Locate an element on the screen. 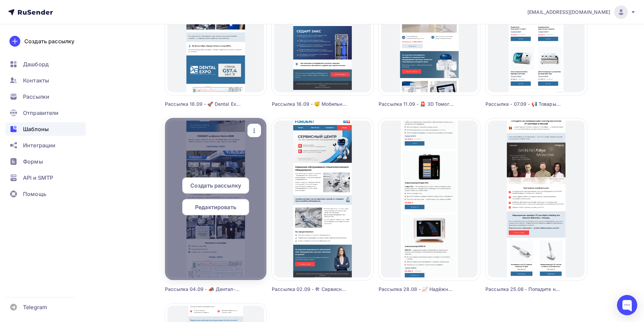  span: Дашборд is located at coordinates (36, 64).